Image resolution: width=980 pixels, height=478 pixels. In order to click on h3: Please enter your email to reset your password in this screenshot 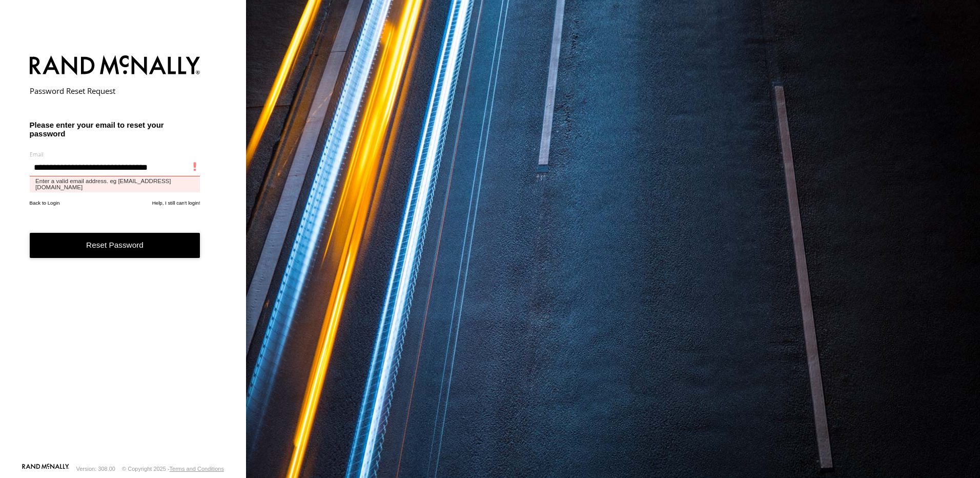, I will do `click(115, 130)`.